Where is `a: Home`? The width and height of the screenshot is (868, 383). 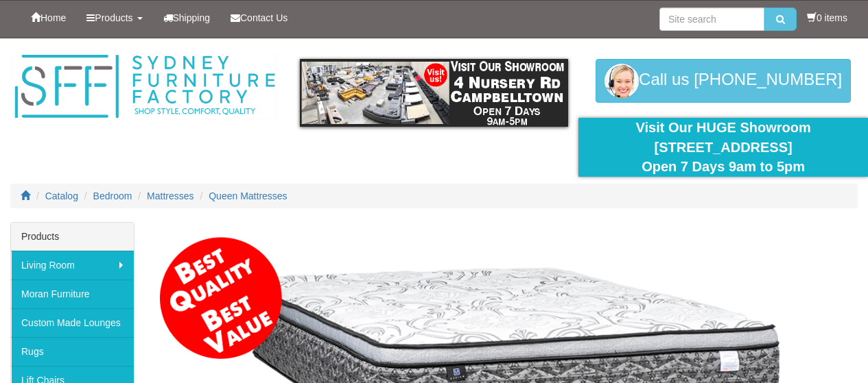
a: Home is located at coordinates (48, 18).